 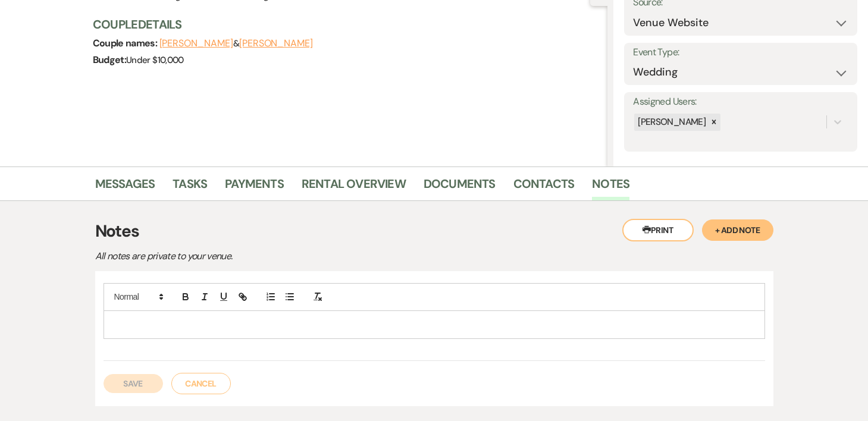 I want to click on a: Documents, so click(x=459, y=187).